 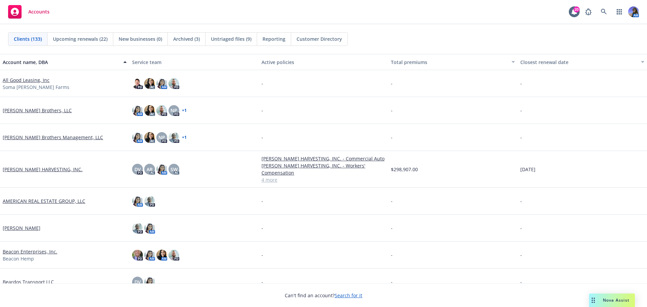 What do you see at coordinates (174, 169) in the screenshot?
I see `span: SW` at bounding box center [174, 169].